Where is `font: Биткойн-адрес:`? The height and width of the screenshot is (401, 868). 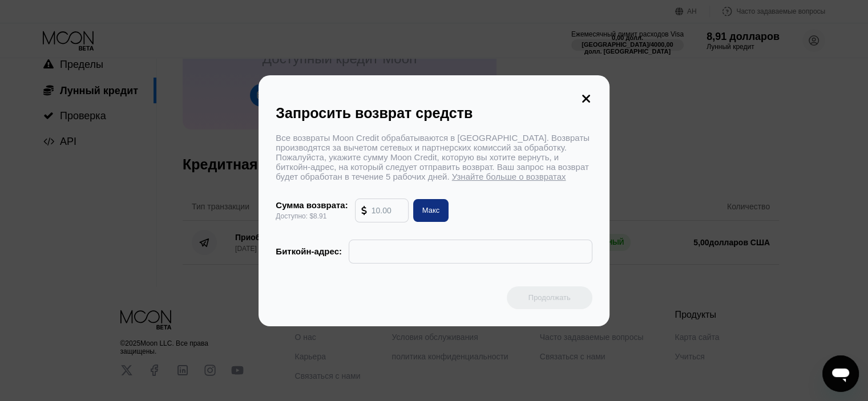
font: Биткойн-адрес: is located at coordinates (309, 251).